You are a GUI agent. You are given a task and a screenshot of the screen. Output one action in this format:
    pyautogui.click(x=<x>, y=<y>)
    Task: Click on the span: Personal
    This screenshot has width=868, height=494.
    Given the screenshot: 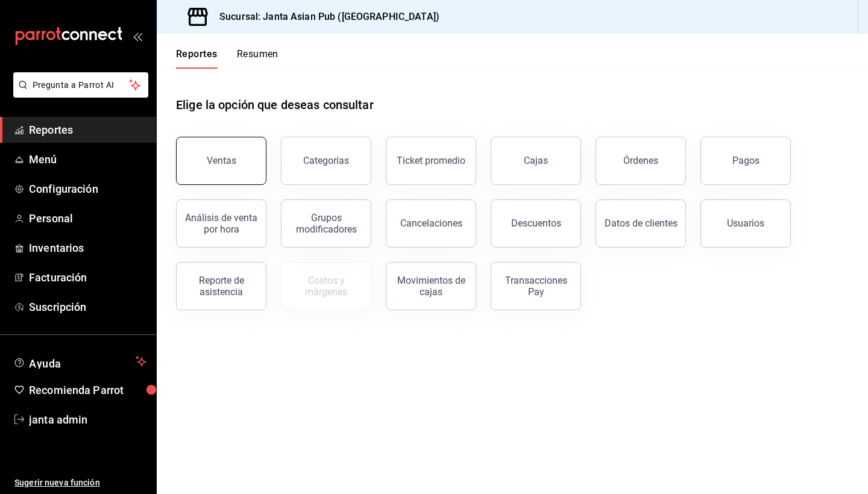 What is the action you would take?
    pyautogui.click(x=87, y=218)
    